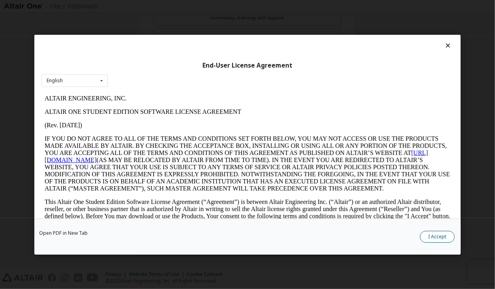  What do you see at coordinates (206, 7) in the screenshot?
I see `p: ALTAIR ENGINEERING, INC.` at bounding box center [206, 7].